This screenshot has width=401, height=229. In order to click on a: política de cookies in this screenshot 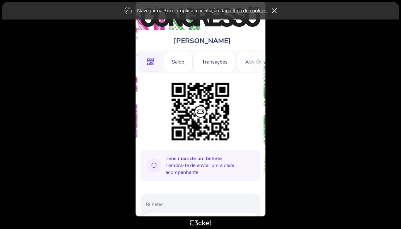, I will do `click(246, 11)`.